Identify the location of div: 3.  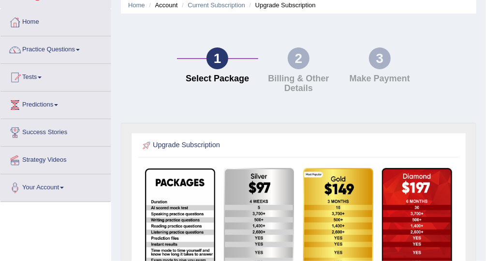
(380, 58).